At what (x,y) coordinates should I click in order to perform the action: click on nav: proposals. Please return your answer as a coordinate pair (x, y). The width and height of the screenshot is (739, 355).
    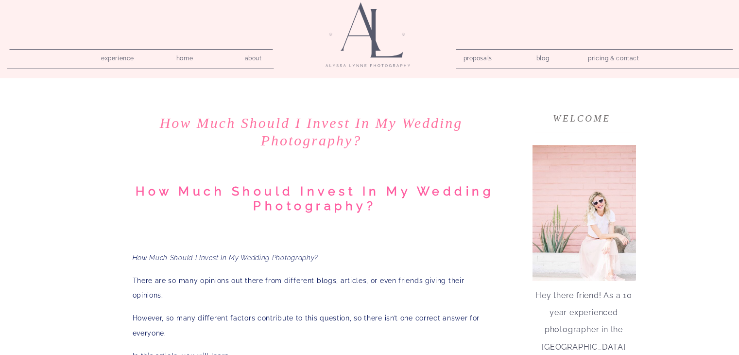
    Looking at the image, I should click on (477, 56).